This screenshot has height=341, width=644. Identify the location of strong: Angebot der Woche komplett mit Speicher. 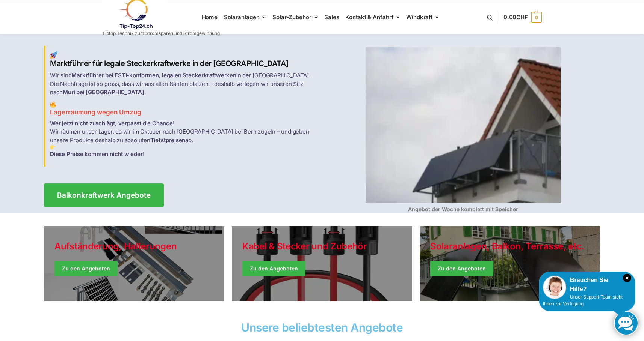
(463, 209).